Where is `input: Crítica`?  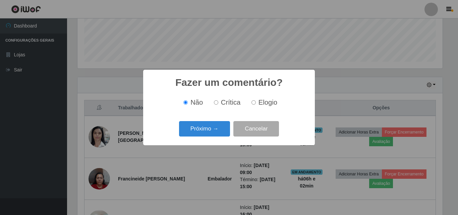
input: Crítica is located at coordinates (216, 102).